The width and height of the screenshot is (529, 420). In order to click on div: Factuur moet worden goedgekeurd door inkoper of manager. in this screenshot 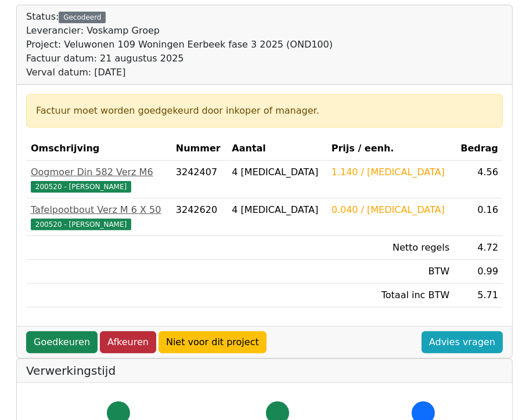, I will do `click(264, 111)`.